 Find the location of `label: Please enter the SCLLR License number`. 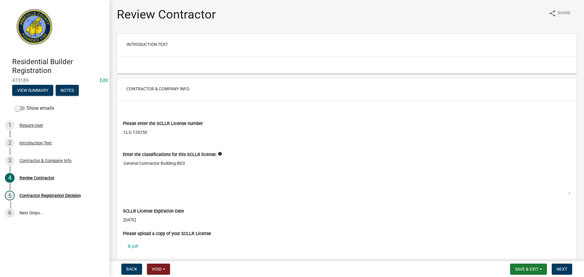

label: Please enter the SCLLR License number is located at coordinates (163, 124).